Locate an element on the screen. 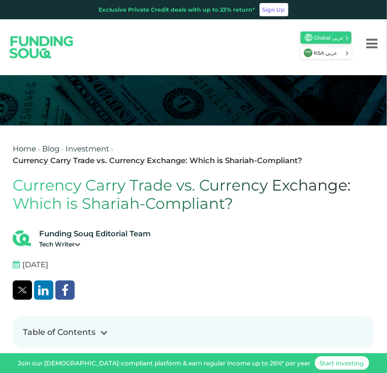 This screenshot has height=373, width=387. img: Logo is located at coordinates (42, 47).